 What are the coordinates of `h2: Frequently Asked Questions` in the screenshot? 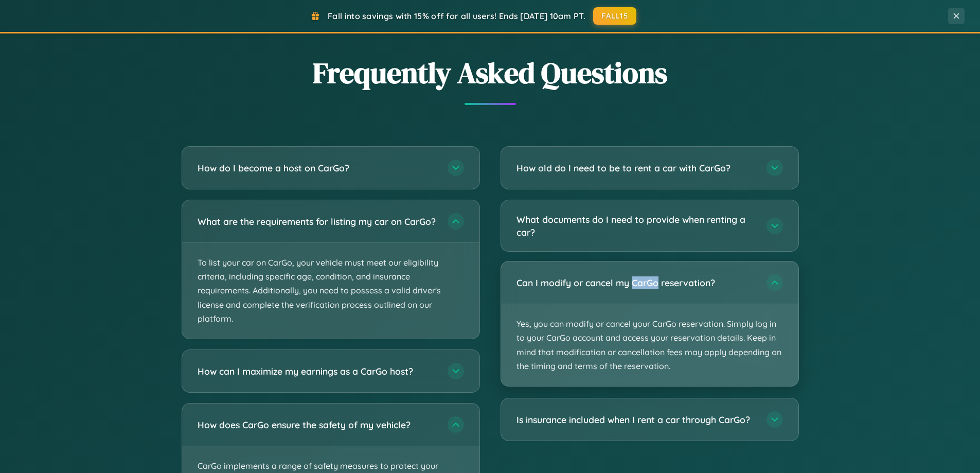 It's located at (490, 72).